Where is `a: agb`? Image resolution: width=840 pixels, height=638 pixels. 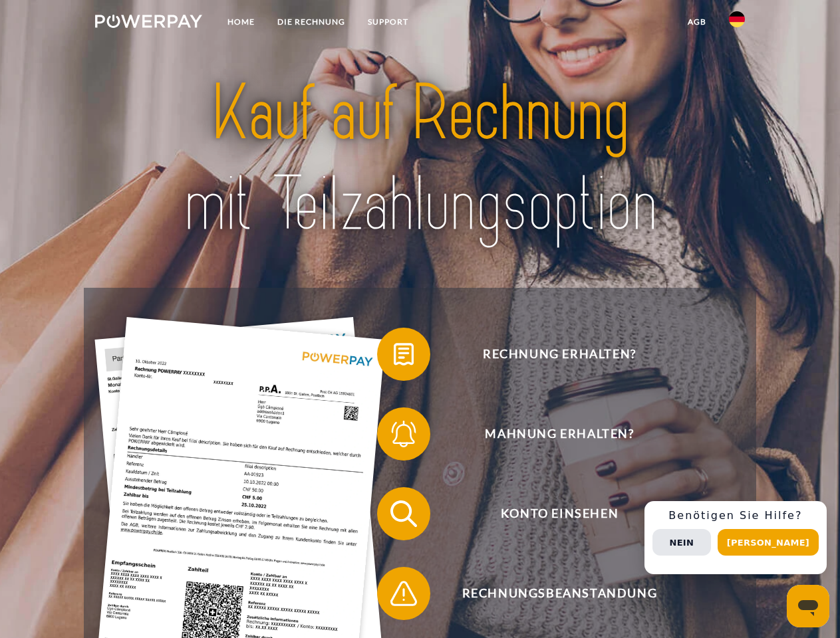
a: agb is located at coordinates (697, 22).